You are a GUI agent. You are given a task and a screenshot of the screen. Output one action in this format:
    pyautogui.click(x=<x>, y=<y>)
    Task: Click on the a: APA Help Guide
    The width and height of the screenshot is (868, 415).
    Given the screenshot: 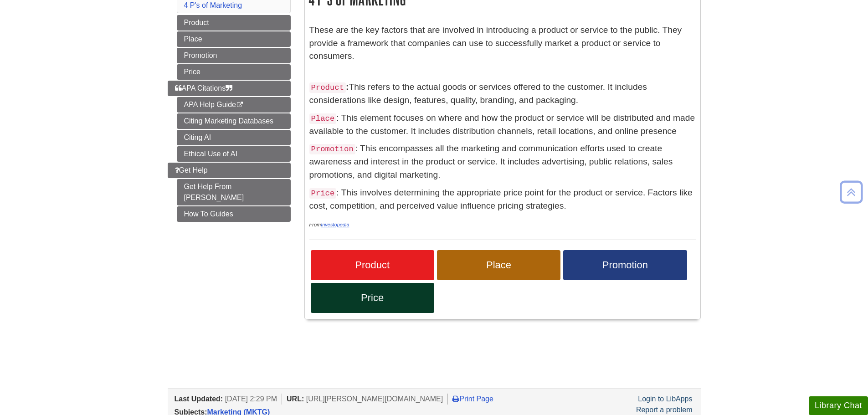 What is the action you would take?
    pyautogui.click(x=234, y=105)
    